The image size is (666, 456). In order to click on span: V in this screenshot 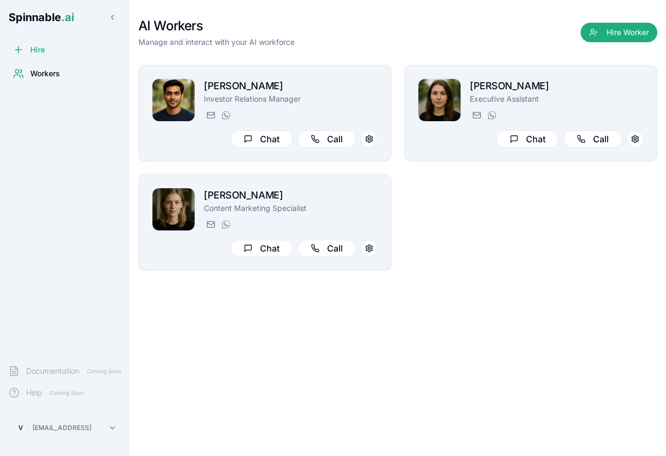, I will do `click(21, 428)`.